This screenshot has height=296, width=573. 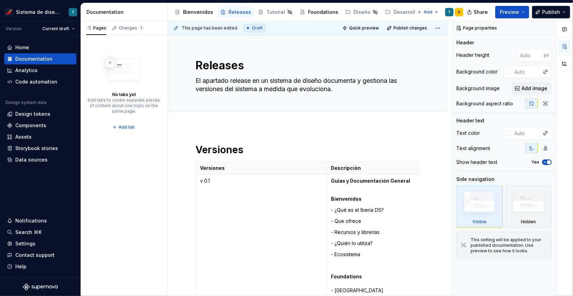 What do you see at coordinates (96, 28) in the screenshot?
I see `div: Pages` at bounding box center [96, 28].